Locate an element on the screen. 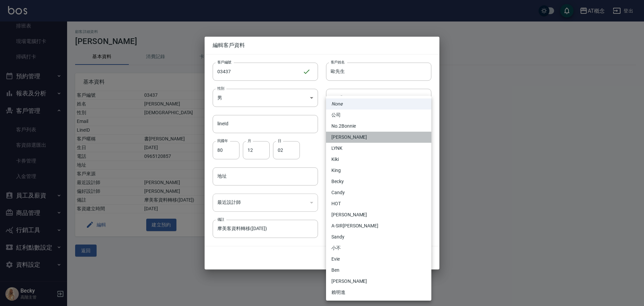 This screenshot has height=306, width=644. li: HOT is located at coordinates (379, 204).